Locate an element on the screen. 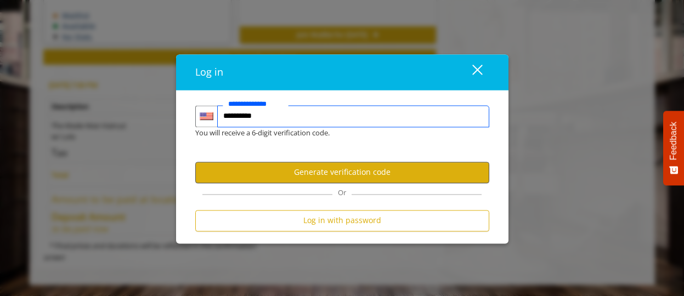 The height and width of the screenshot is (296, 684). button: Generate verification code is located at coordinates (342, 172).